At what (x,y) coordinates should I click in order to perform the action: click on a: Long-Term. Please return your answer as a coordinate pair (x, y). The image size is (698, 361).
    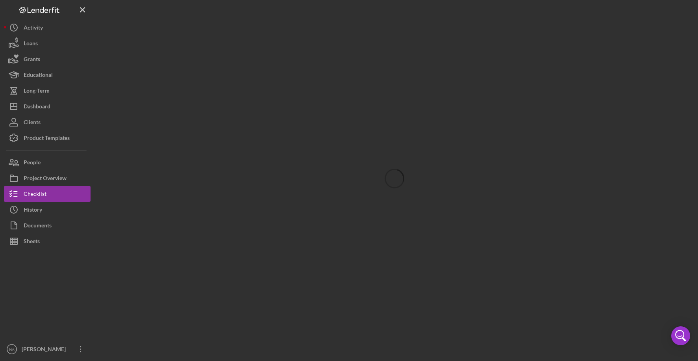
    Looking at the image, I should click on (47, 91).